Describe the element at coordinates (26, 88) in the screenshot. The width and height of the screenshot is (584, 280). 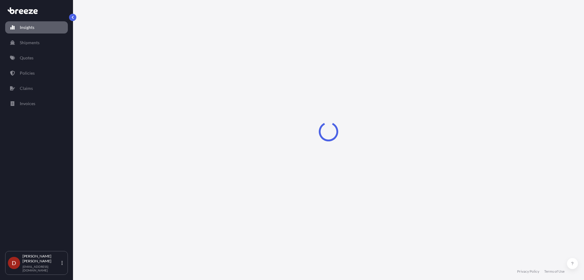
I see `p: Claims` at that location.